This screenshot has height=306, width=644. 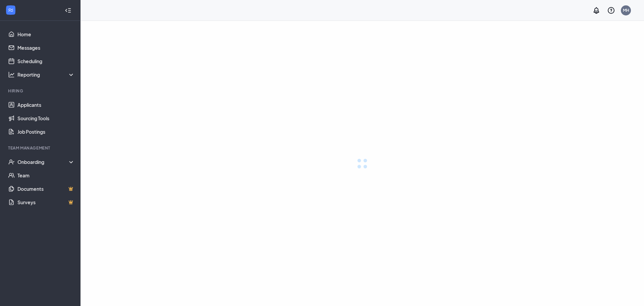 I want to click on svg: Collapse, so click(x=68, y=11).